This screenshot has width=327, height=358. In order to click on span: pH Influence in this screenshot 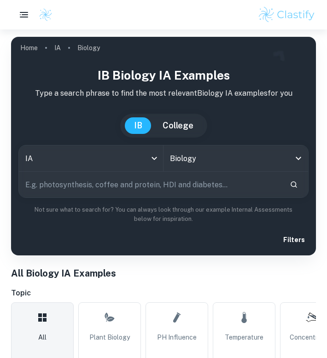, I will do `click(177, 337)`.